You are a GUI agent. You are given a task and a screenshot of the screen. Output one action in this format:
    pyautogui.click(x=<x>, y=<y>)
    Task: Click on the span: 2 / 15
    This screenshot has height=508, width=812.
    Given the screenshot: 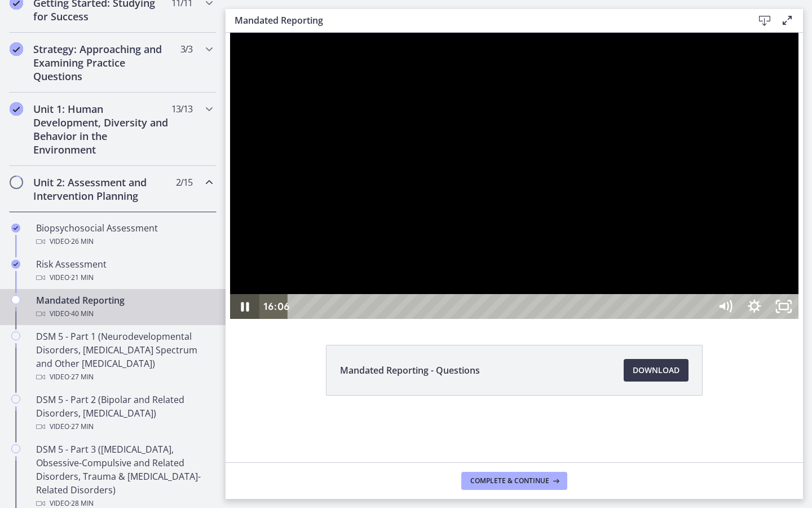 What is the action you would take?
    pyautogui.click(x=184, y=183)
    